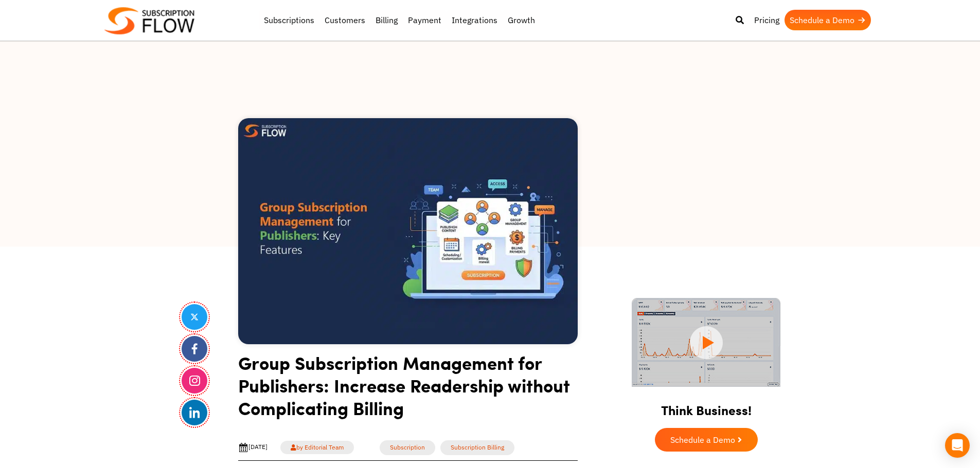  What do you see at coordinates (703, 440) in the screenshot?
I see `span: Schedule a Demo` at bounding box center [703, 440].